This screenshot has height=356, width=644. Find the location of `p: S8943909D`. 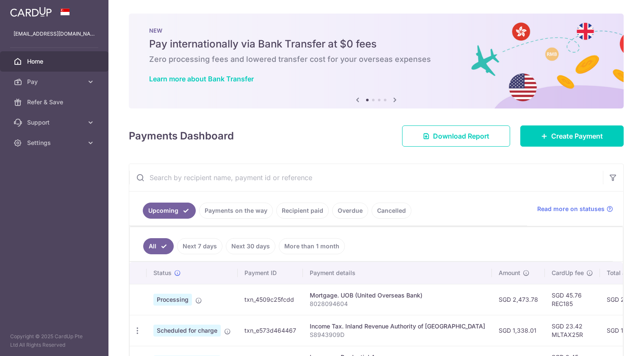

p: S8943909D is located at coordinates (398, 335).